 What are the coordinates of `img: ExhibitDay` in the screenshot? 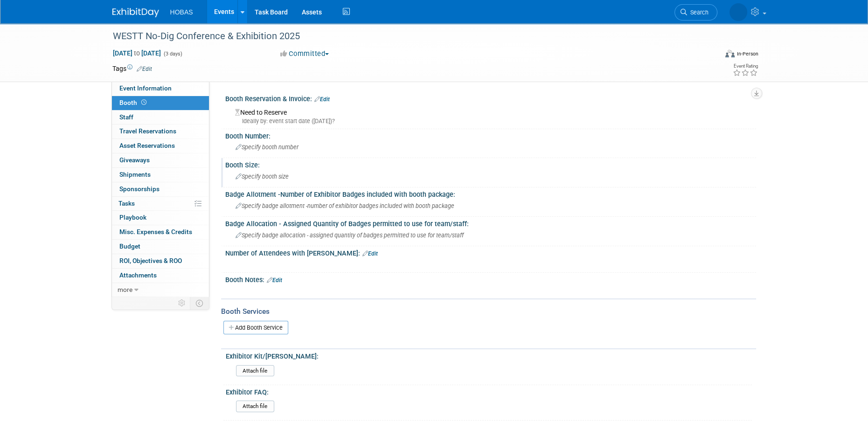 It's located at (136, 12).